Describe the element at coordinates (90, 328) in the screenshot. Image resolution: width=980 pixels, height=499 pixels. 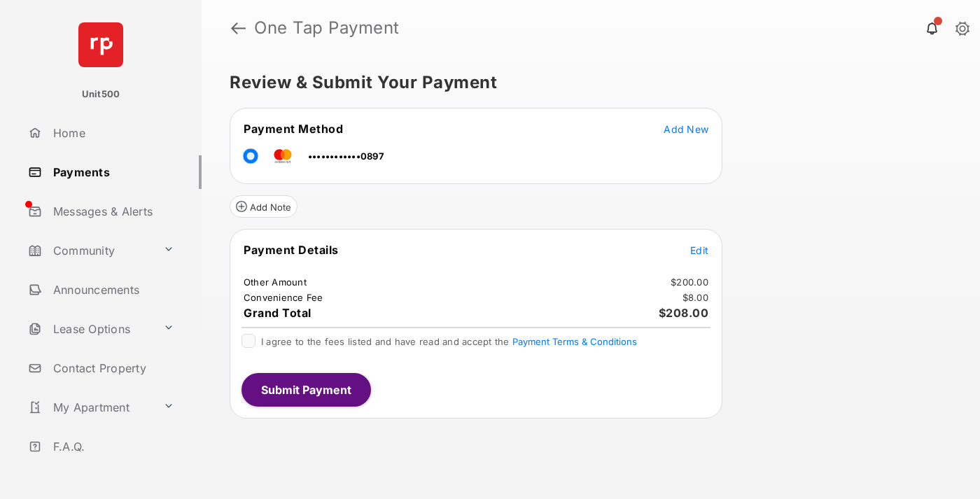
I see `a: Lease Options` at that location.